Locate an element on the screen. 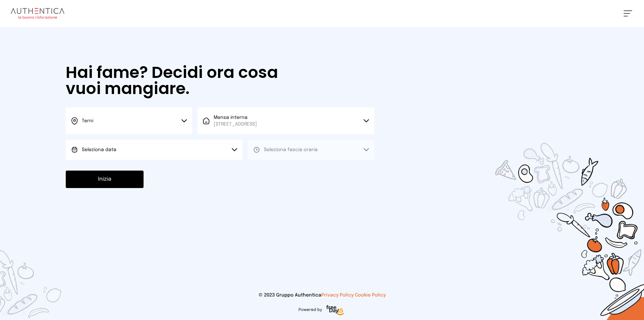  h1: Hai fame? Decidi ora cosa vuoi mangiare. is located at coordinates (182, 81).